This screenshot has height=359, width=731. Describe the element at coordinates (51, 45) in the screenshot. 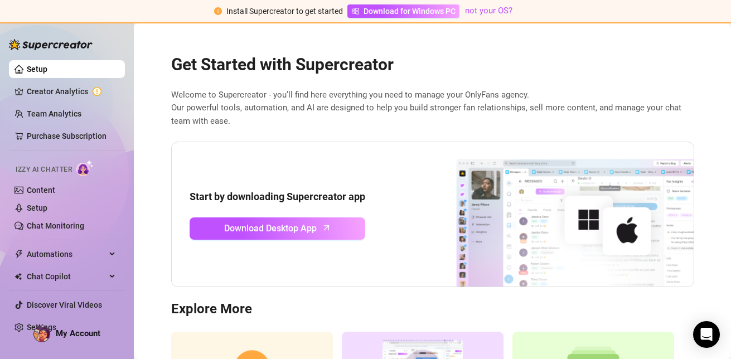

I see `img: logo-BBDzfeDw.svg` at that location.